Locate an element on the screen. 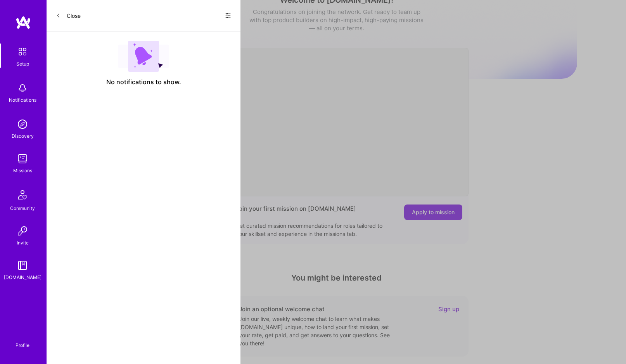 The width and height of the screenshot is (626, 364). span: No notifications to show. is located at coordinates (144, 82).